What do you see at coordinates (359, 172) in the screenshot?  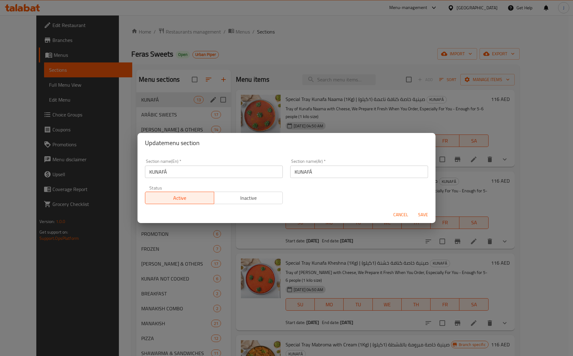 I see `input: Please enter section name(ar)` at bounding box center [359, 172].